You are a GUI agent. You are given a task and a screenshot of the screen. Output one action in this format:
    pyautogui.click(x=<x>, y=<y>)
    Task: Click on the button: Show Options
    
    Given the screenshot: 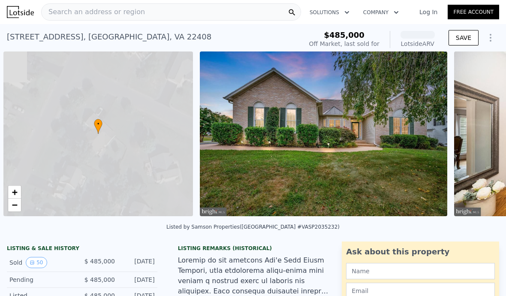 What is the action you would take?
    pyautogui.click(x=490, y=38)
    